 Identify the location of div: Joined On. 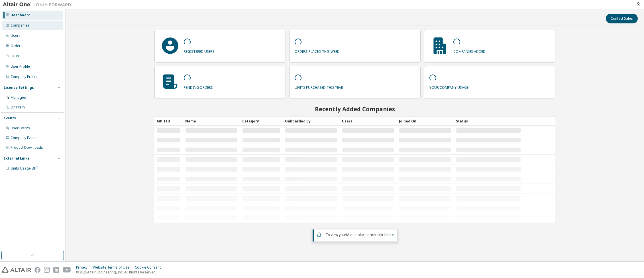
(425, 121).